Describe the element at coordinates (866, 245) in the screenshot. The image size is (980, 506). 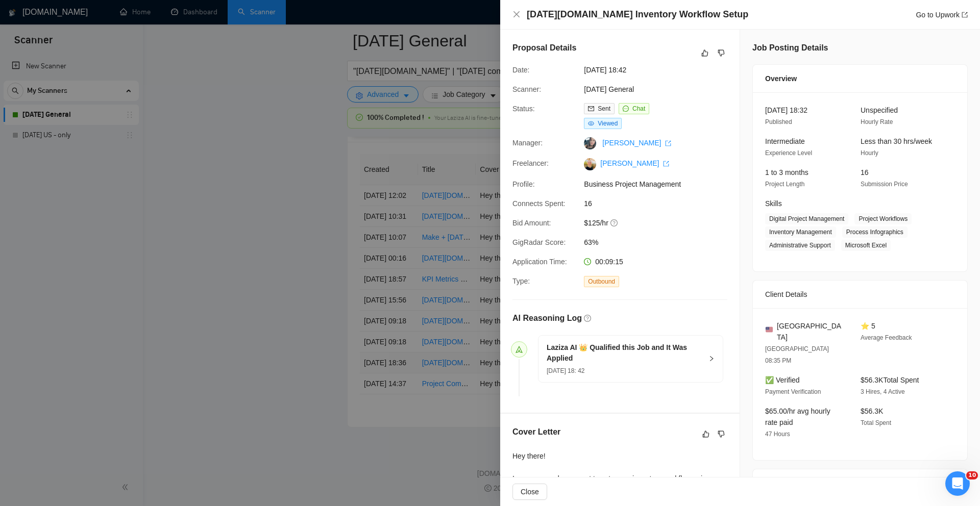
I see `span: Microsoft Excel` at that location.